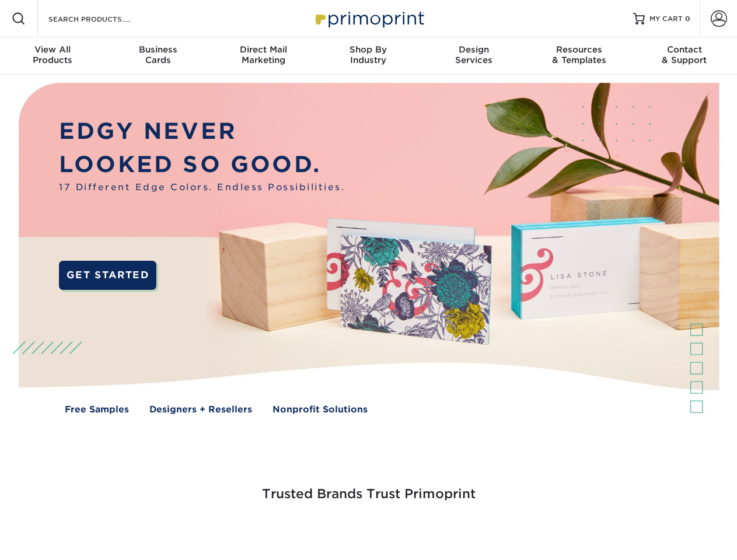 Image resolution: width=737 pixels, height=560 pixels. Describe the element at coordinates (368, 56) in the screenshot. I see `a: Shop ByIndustry` at that location.